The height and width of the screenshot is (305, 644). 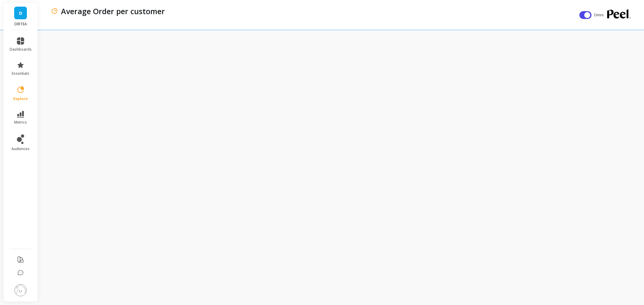 I want to click on p: DIRTEA, so click(x=21, y=24).